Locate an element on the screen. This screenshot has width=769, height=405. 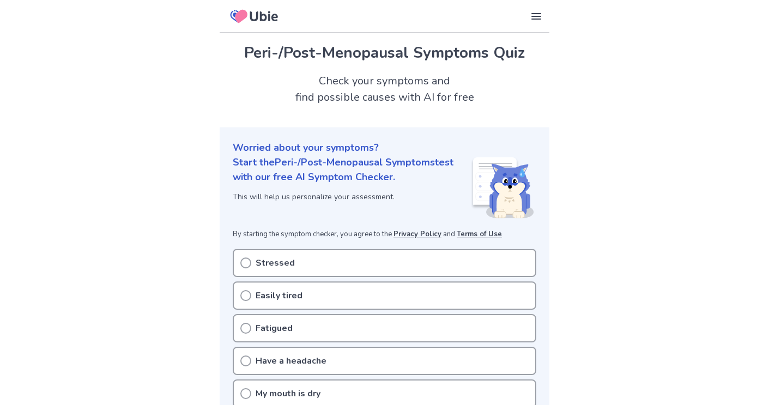
p: By starting the symptom checker, you agree to the and is located at coordinates (384, 235).